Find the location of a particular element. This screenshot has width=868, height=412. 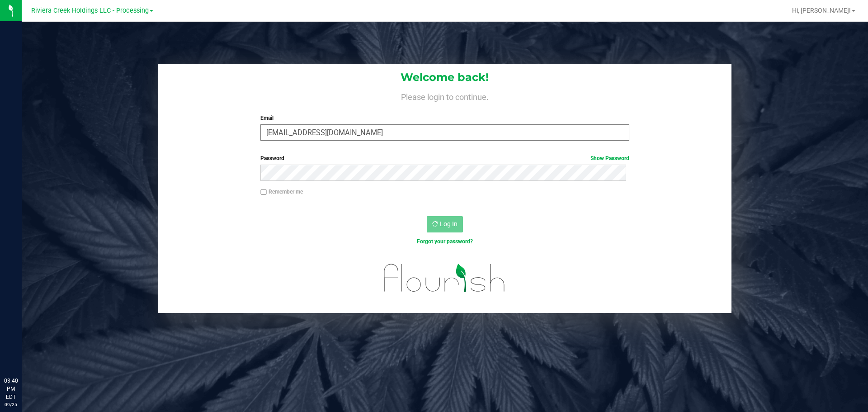

span: Password is located at coordinates (272, 158).